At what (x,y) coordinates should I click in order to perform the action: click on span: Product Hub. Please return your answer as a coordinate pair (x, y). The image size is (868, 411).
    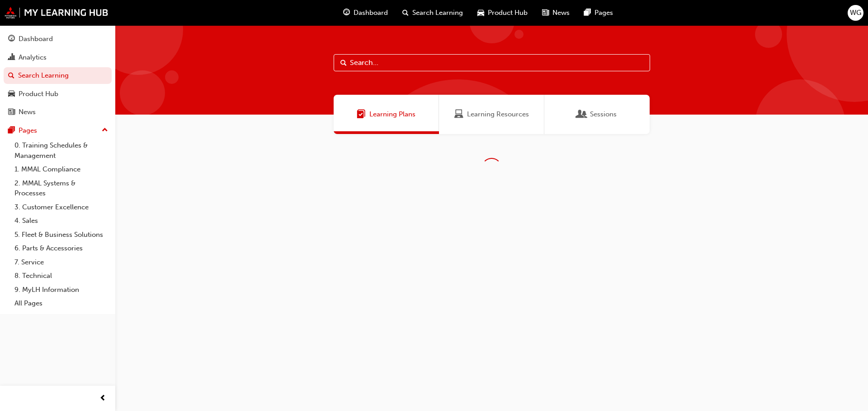
    Looking at the image, I should click on (508, 12).